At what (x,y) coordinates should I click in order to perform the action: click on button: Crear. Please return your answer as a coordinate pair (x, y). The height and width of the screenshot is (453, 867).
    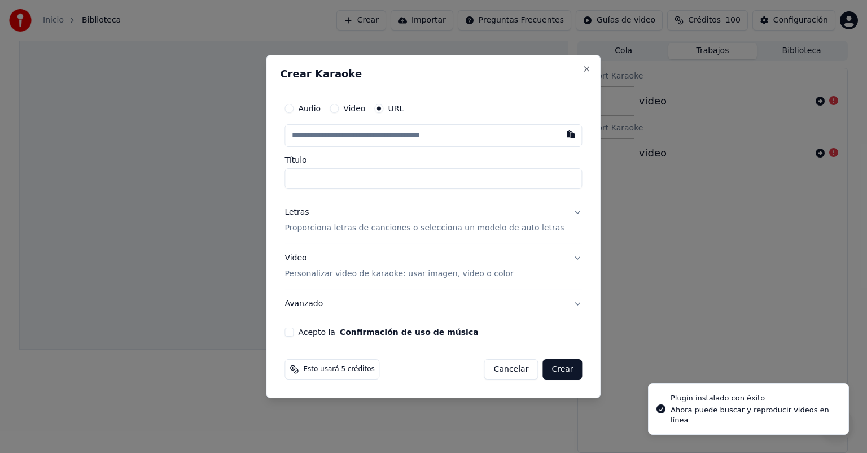
    Looking at the image, I should click on (562, 369).